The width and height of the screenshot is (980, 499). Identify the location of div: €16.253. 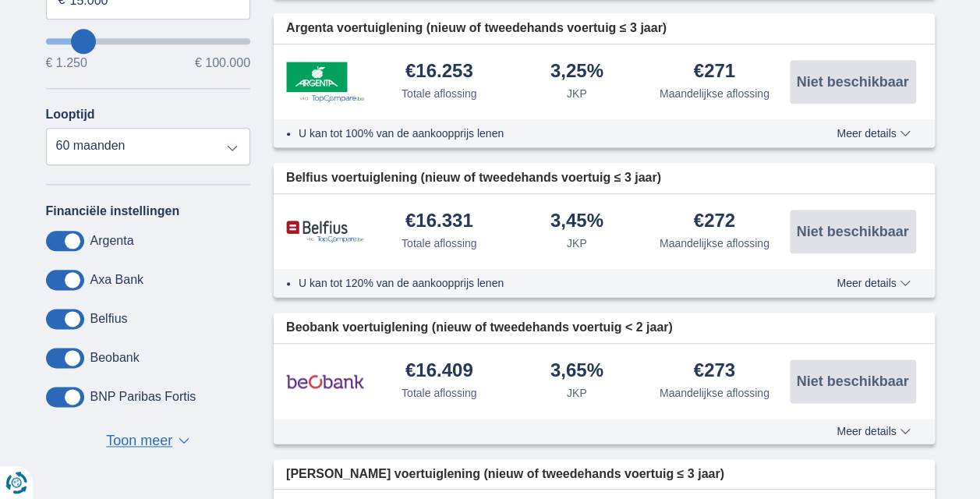
(439, 71).